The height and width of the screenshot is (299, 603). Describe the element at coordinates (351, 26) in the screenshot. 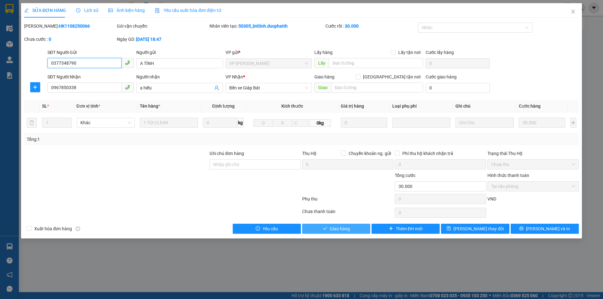

I see `b: 30.000` at that location.